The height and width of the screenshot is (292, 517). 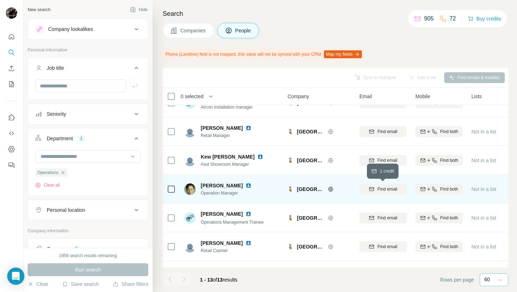 What do you see at coordinates (365, 96) in the screenshot?
I see `span: Email` at bounding box center [365, 96].